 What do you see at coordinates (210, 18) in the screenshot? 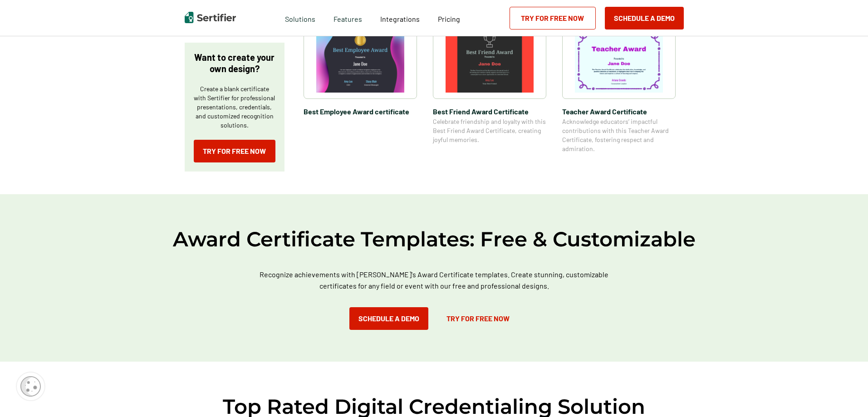
I see `img: Sertifier | Digital Credentialing Platform` at bounding box center [210, 18].